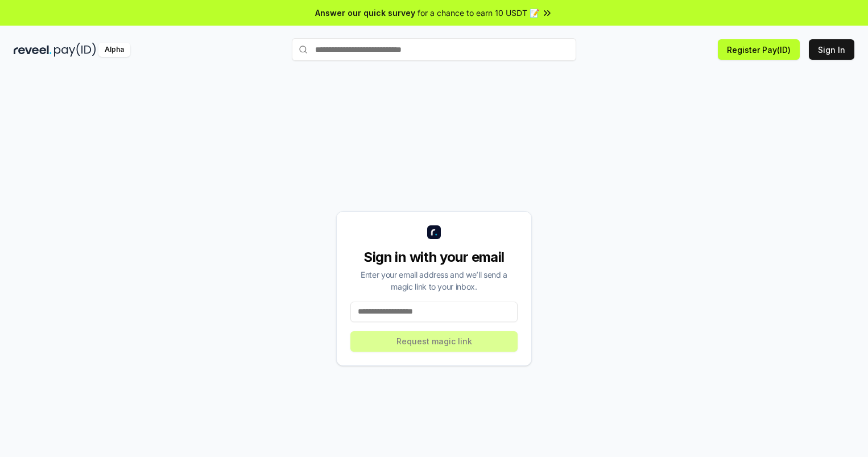  Describe the element at coordinates (114, 49) in the screenshot. I see `div: Alpha` at that location.